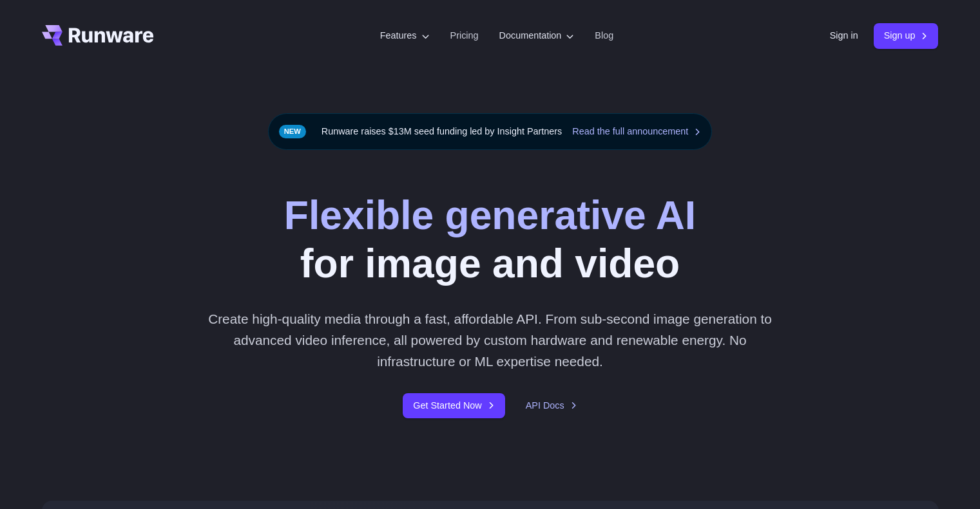  Describe the element at coordinates (490, 215) in the screenshot. I see `strong: Flexible generative AI` at that location.